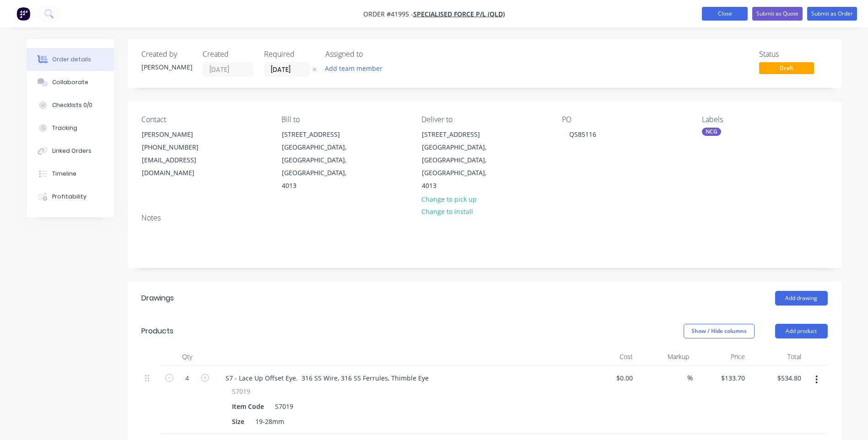 This screenshot has width=868, height=440. What do you see at coordinates (158, 331) in the screenshot?
I see `div: Products` at bounding box center [158, 331].